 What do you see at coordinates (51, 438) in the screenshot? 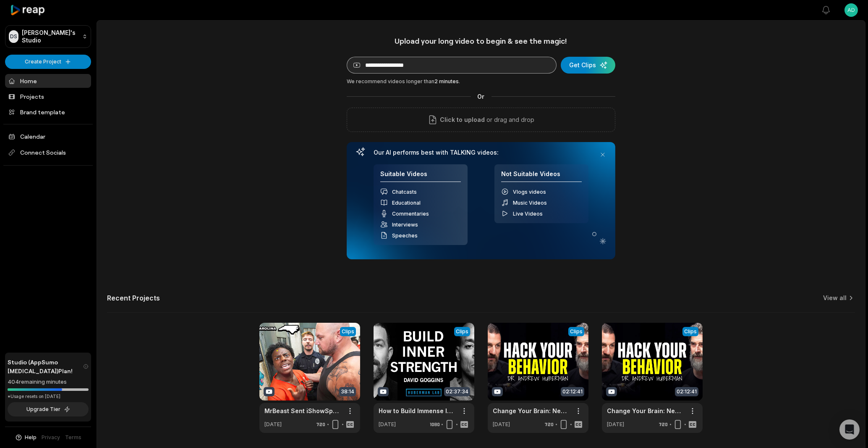
I see `a: Privacy` at bounding box center [51, 438].